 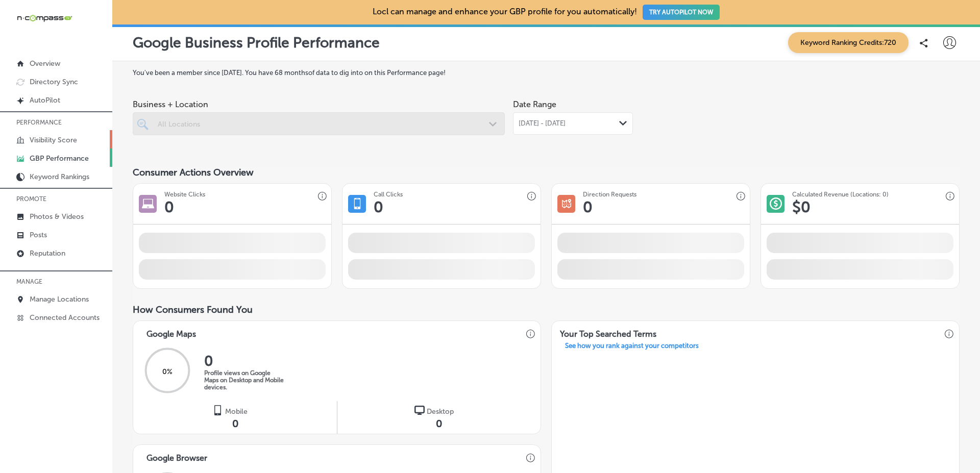 What do you see at coordinates (176, 455) in the screenshot?
I see `h3: Google Browser` at bounding box center [176, 455].